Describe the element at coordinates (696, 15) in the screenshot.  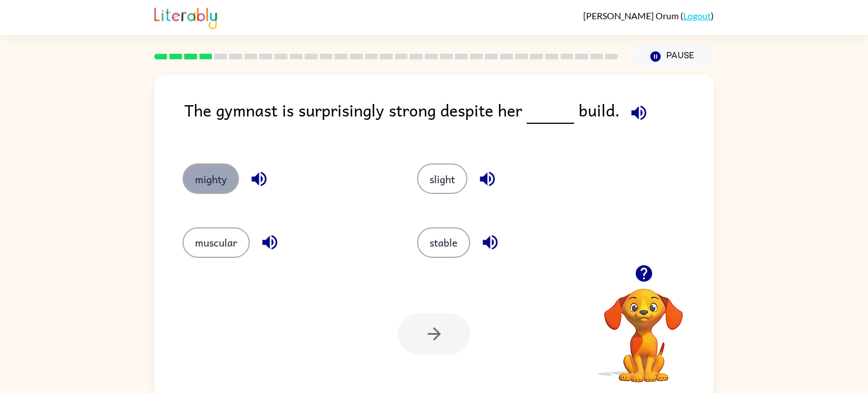
I see `a: Logout` at that location.